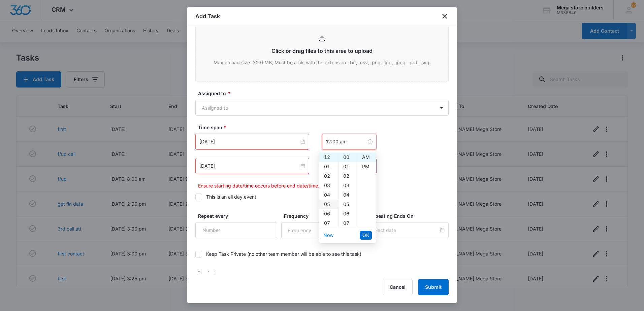 The height and width of the screenshot is (311, 644). Describe the element at coordinates (346, 142) in the screenshot. I see `input: 12:00 am` at that location.